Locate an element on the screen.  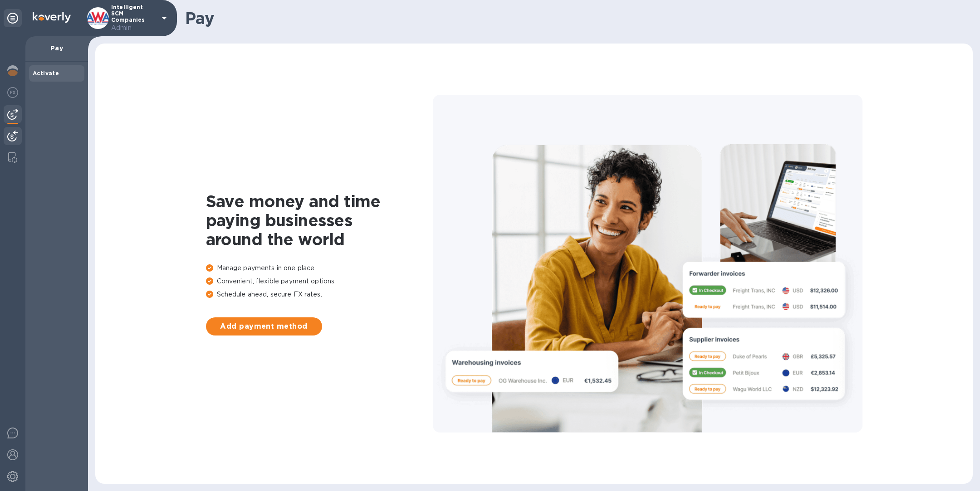
p: Intelligent SCM Companies is located at coordinates (134, 19).